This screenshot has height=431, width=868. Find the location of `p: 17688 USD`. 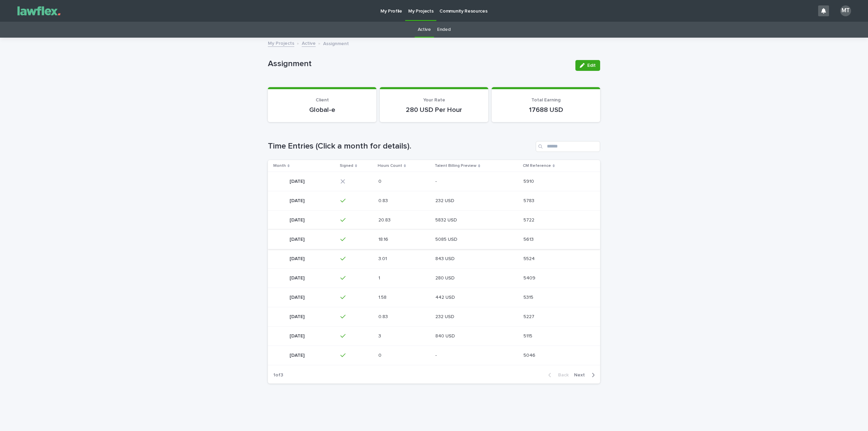

p: 17688 USD is located at coordinates (546, 110).